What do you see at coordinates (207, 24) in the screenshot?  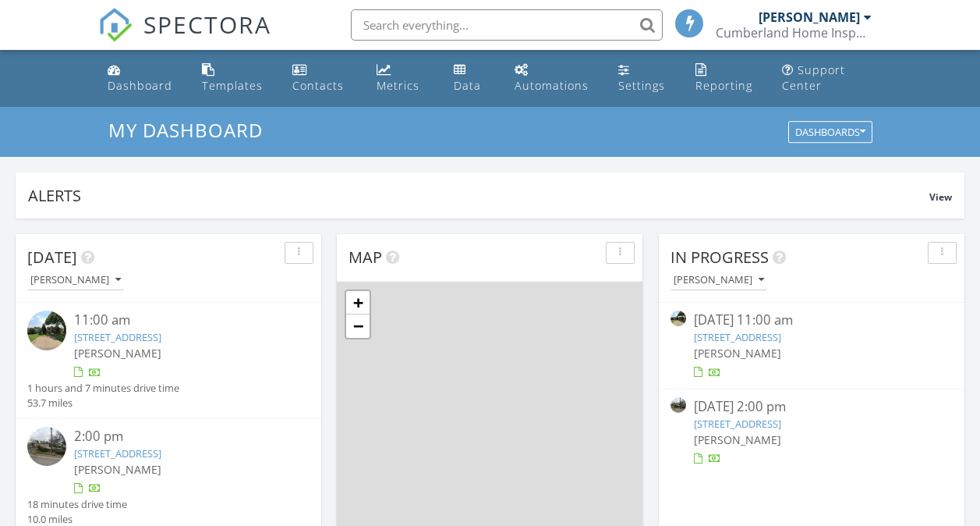 I see `span: SPECTORA` at bounding box center [207, 24].